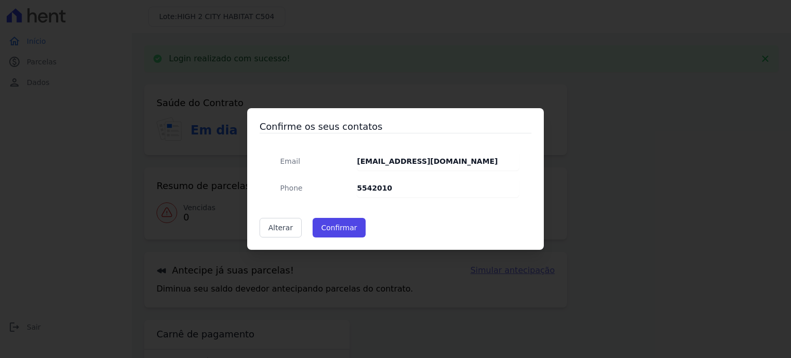 This screenshot has width=791, height=358. I want to click on strong: 5542010, so click(374, 188).